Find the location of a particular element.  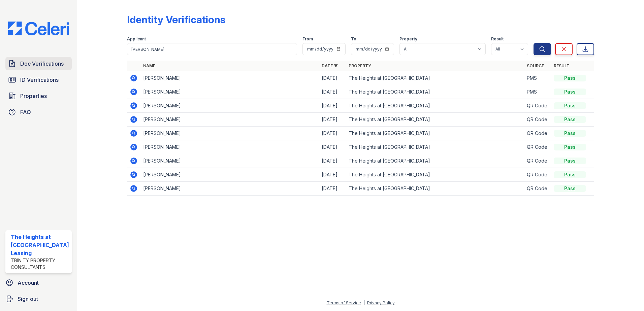

span: Doc Verifications is located at coordinates (42, 63).